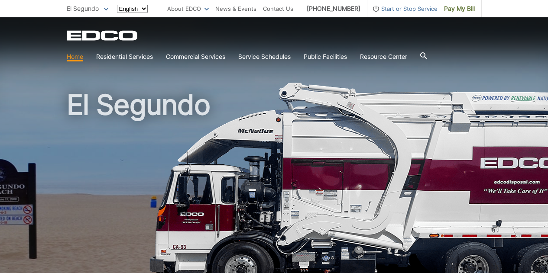  What do you see at coordinates (278, 9) in the screenshot?
I see `a: Contact Us` at bounding box center [278, 9].